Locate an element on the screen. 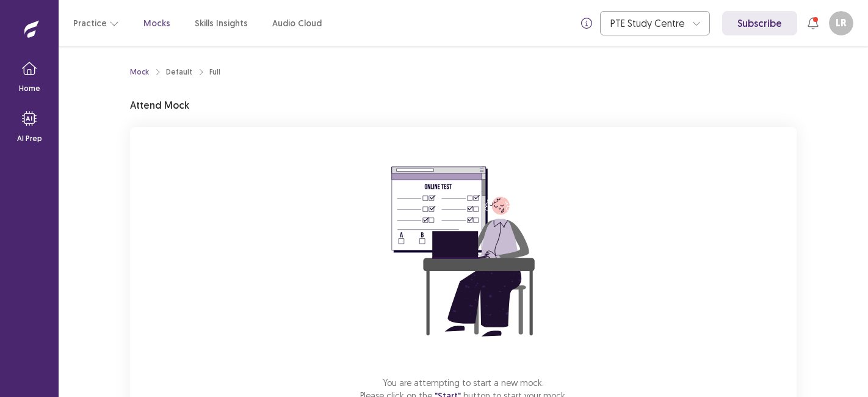  a: Mocks is located at coordinates (157, 23).